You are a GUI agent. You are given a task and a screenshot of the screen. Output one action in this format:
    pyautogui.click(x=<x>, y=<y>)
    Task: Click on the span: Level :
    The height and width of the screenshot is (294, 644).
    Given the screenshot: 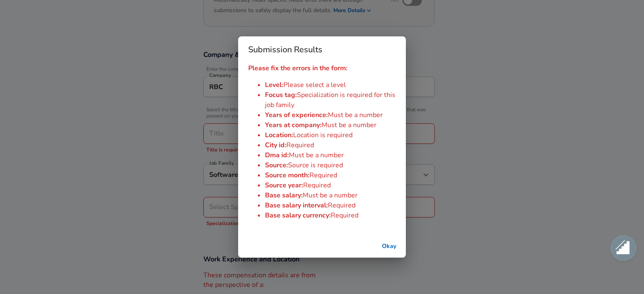 What is the action you would take?
    pyautogui.click(x=274, y=85)
    